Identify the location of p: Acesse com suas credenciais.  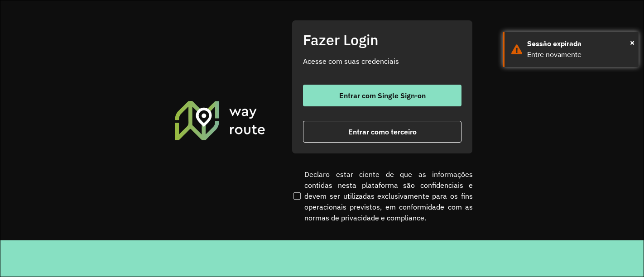
(382, 61).